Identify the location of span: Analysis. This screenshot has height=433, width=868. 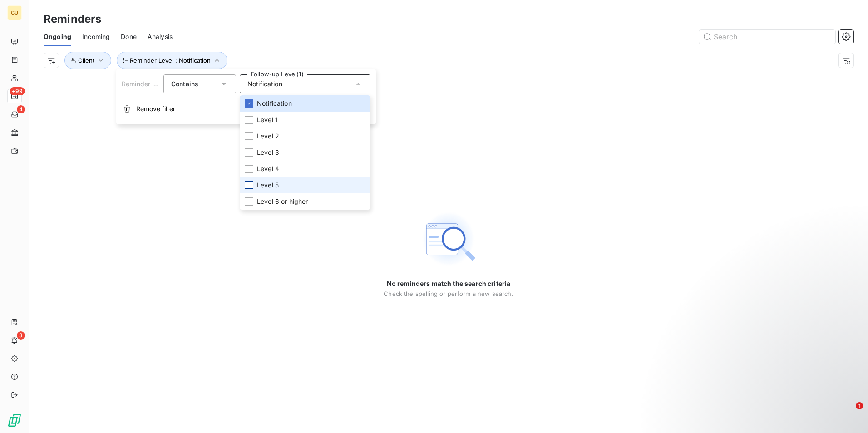
(160, 37).